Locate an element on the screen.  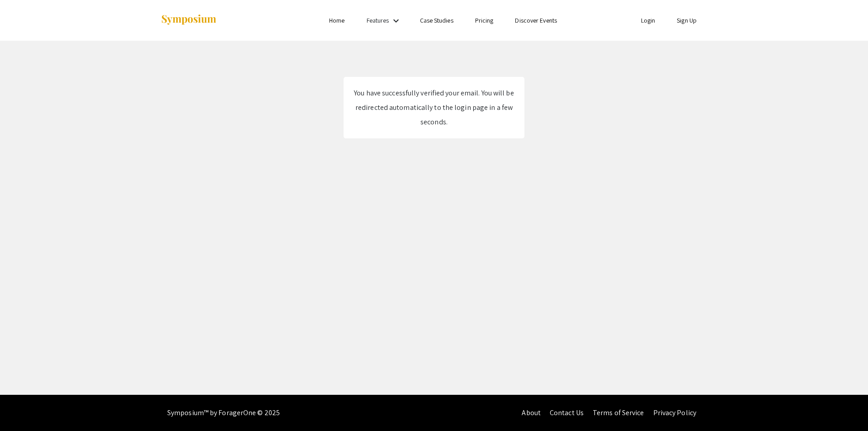
div: You have successfully verified your email. You will be redirected automatically to the login page... is located at coordinates (434, 107).